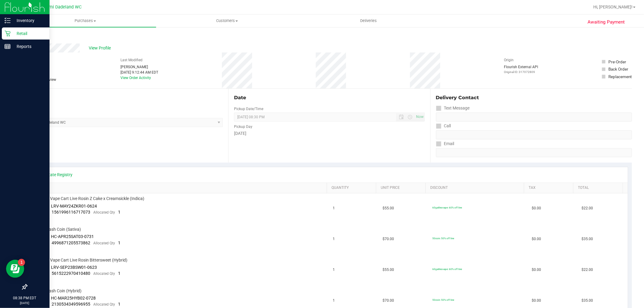 This screenshot has width=644, height=308. I want to click on div: Back Order, so click(618, 69).